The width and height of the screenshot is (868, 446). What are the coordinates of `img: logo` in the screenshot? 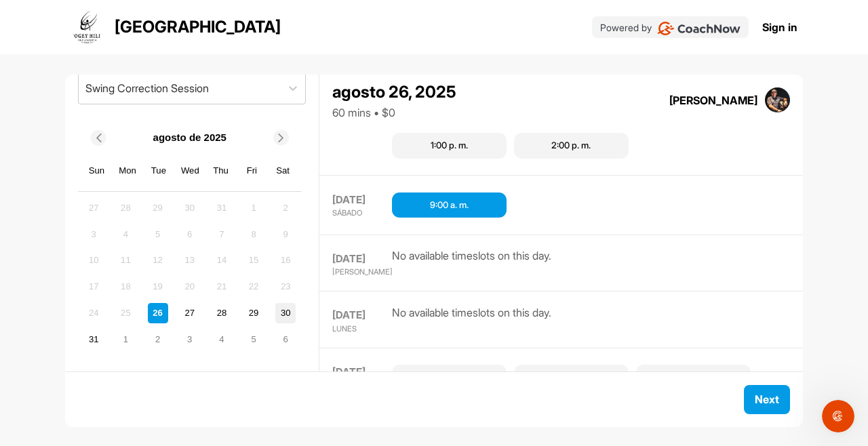 It's located at (87, 27).